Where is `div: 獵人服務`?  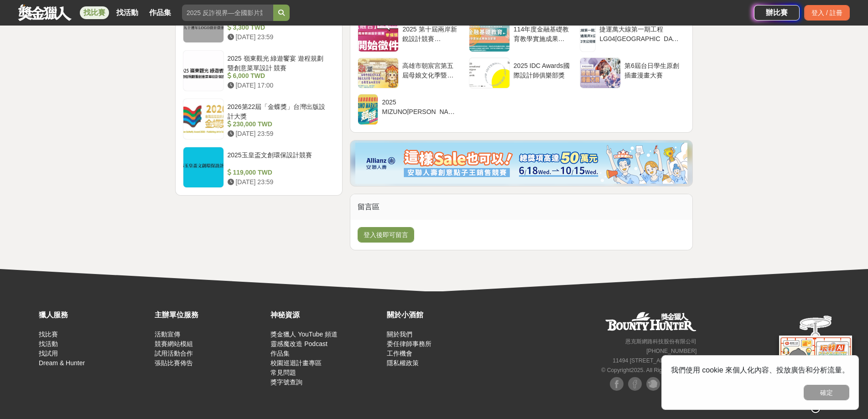 div: 獵人服務 is located at coordinates (94, 315).